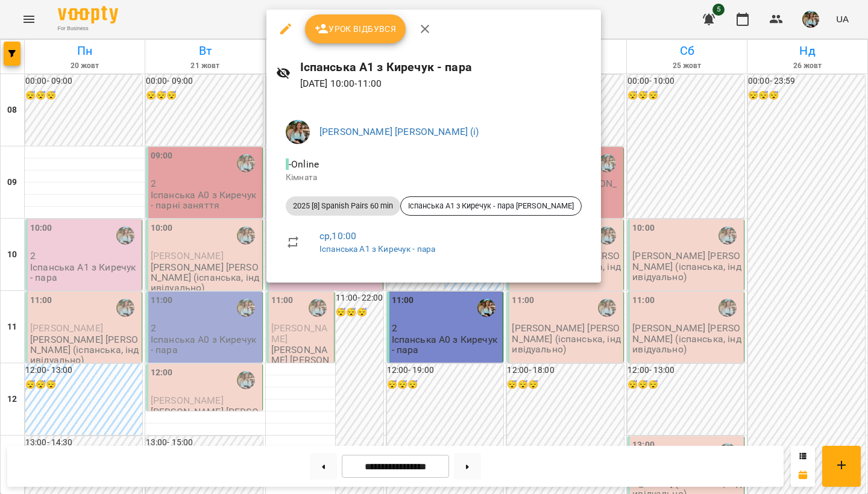 This screenshot has width=868, height=494. Describe the element at coordinates (298, 132) in the screenshot. I see `img: 856b7ccd7d7b6bcc05e1771fbbe895a7.jfif` at that location.